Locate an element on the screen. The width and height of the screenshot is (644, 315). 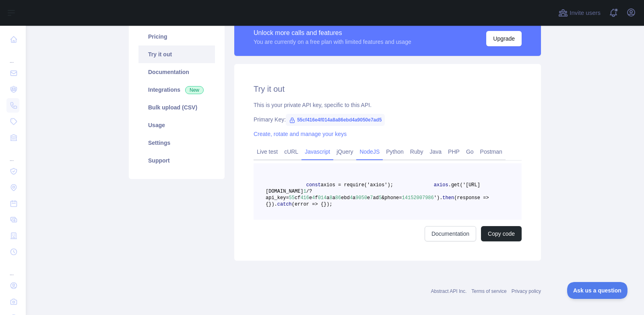
span: axios is located at coordinates (441, 185).